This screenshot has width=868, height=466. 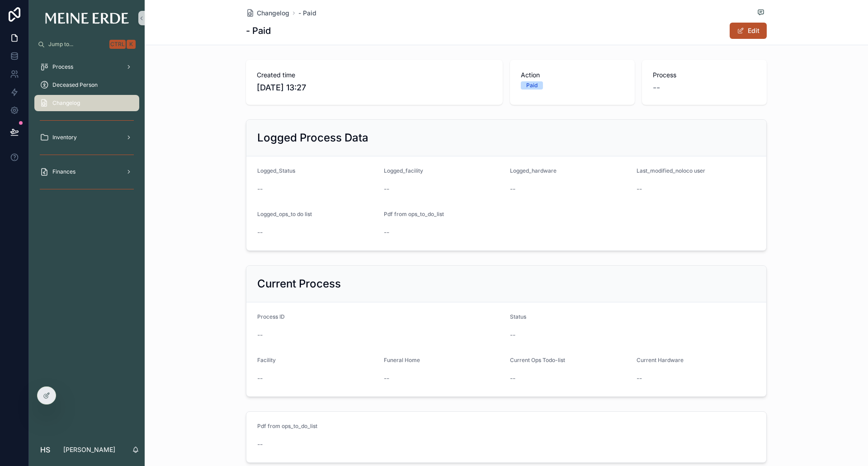 I want to click on span: Action, so click(x=573, y=75).